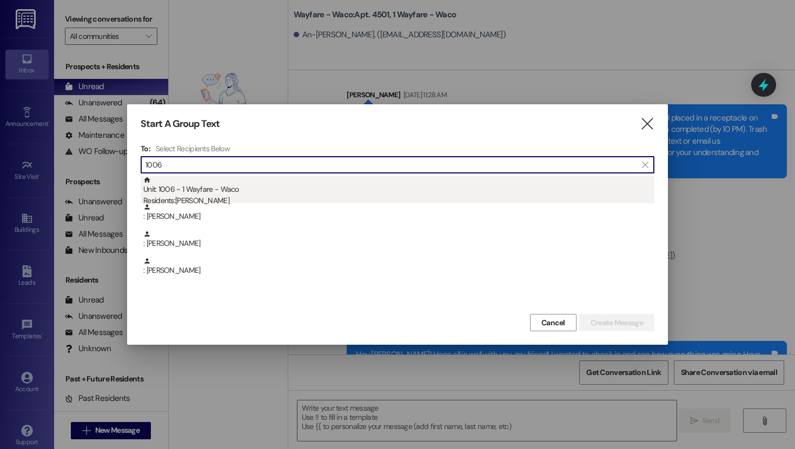 The image size is (795, 449). What do you see at coordinates (399, 191) in the screenshot?
I see `div: Unit: 1006 - 1 Wayfare - Waco` at bounding box center [399, 191].